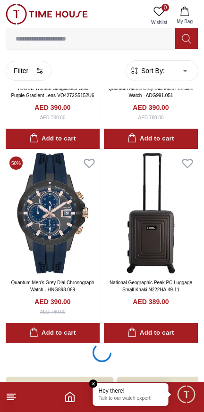 The width and height of the screenshot is (204, 412). Describe the element at coordinates (165, 8) in the screenshot. I see `span: 0` at that location.